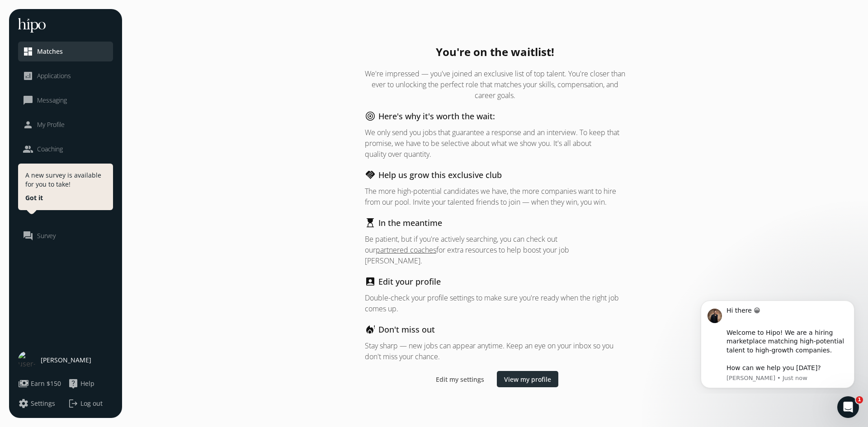 The width and height of the screenshot is (868, 427). I want to click on img: hh-logo-white, so click(32, 25).